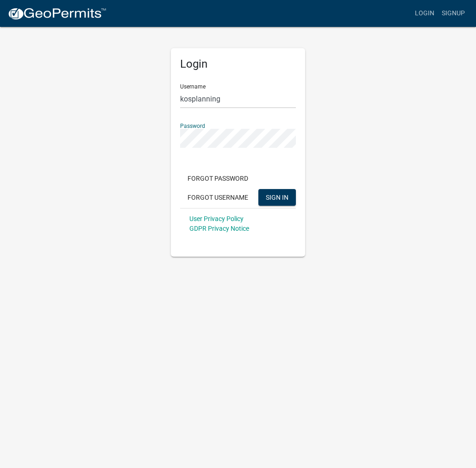 This screenshot has width=476, height=468. What do you see at coordinates (425, 14) in the screenshot?
I see `a: Login` at bounding box center [425, 14].